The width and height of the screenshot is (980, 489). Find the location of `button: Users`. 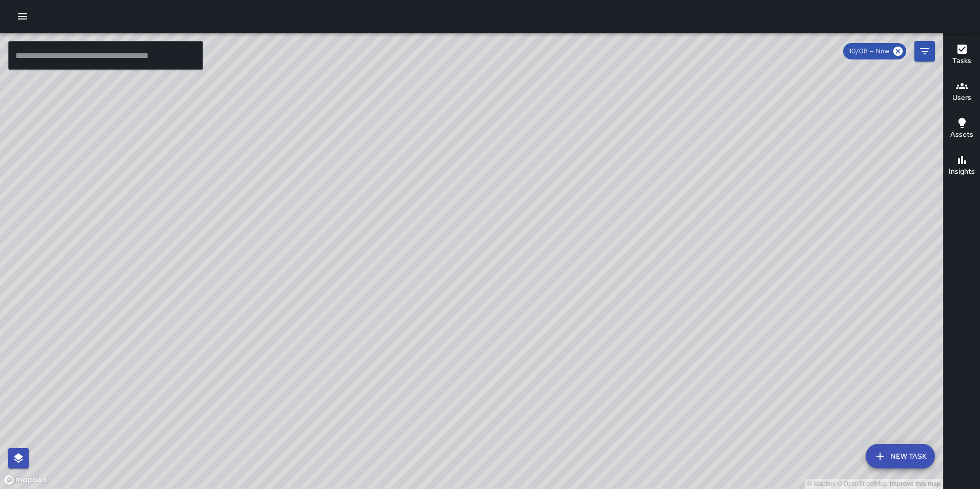

button: Users is located at coordinates (961, 93).